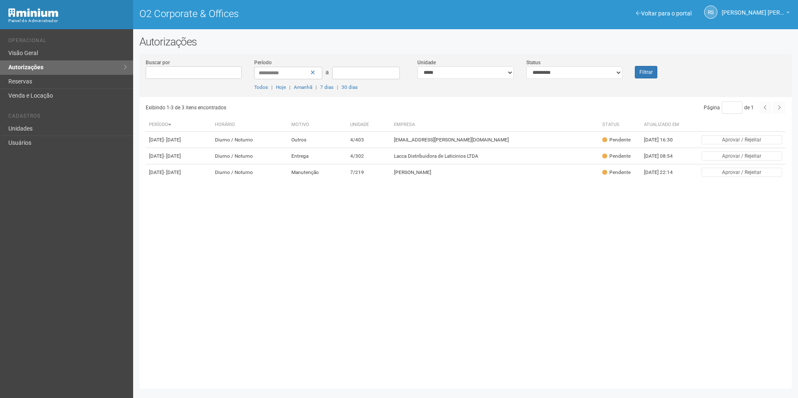 Image resolution: width=798 pixels, height=398 pixels. Describe the element at coordinates (304, 108) in the screenshot. I see `div: Exibindo 1-3 de 3 itens encontrados` at that location.